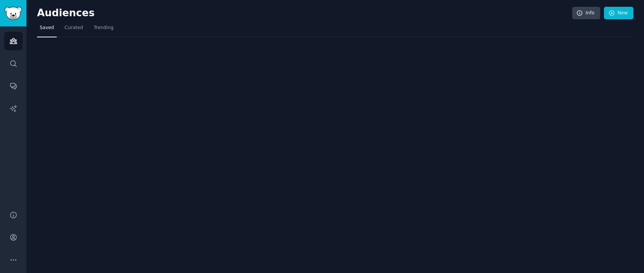 This screenshot has height=273, width=644. Describe the element at coordinates (103, 28) in the screenshot. I see `span: Trending` at that location.